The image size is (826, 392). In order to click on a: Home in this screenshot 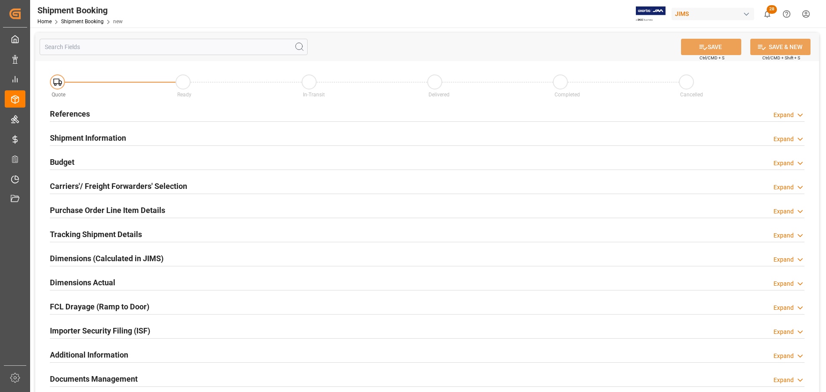, I will do `click(44, 22)`.